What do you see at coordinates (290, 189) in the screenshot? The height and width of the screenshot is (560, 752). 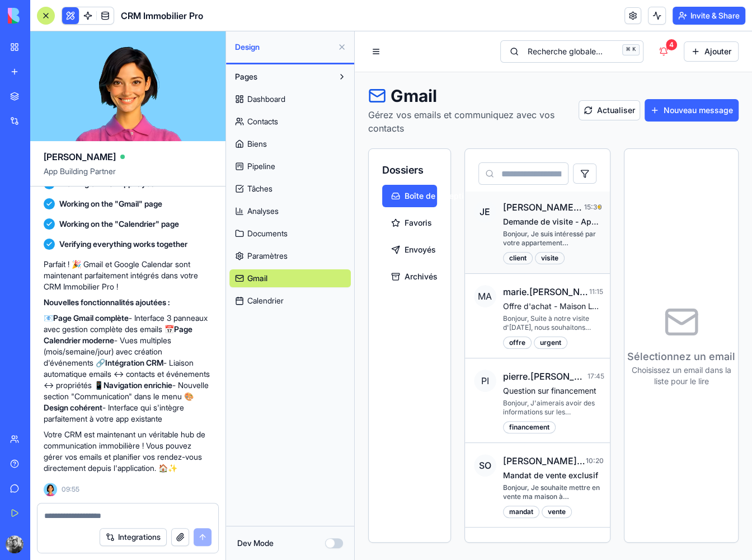 I see `a: Tâches` at bounding box center [290, 189].